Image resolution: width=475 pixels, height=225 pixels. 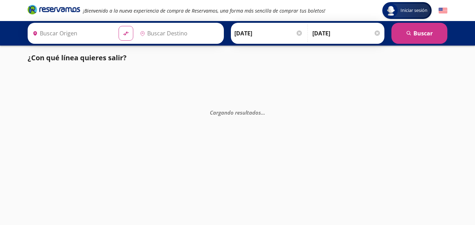 I want to click on input: Elegir Fecha, so click(x=269, y=33).